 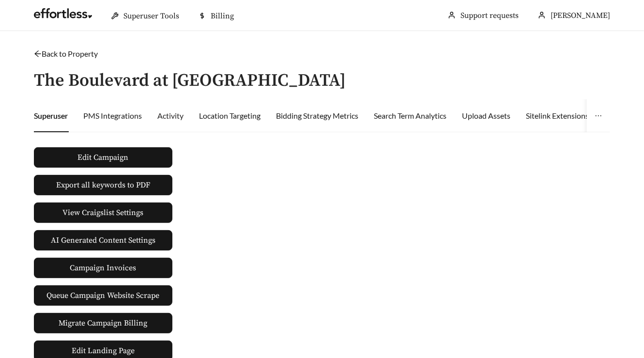 I want to click on div: Search Term Analytics, so click(x=410, y=116).